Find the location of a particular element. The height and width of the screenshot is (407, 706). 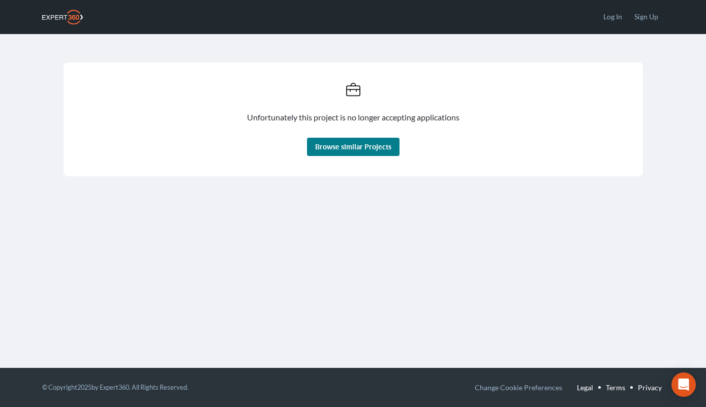

img: Expert360 is located at coordinates (62, 17).